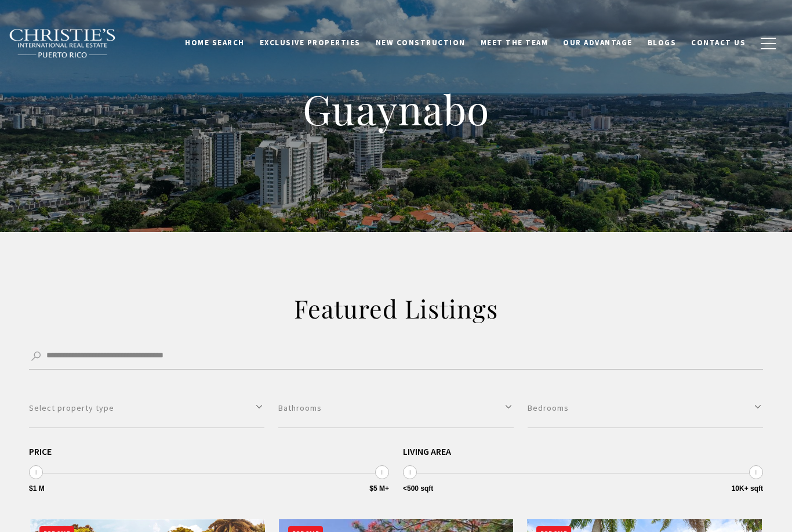 The height and width of the screenshot is (532, 792). What do you see at coordinates (598, 43) in the screenshot?
I see `a: Our Advantage` at bounding box center [598, 43].